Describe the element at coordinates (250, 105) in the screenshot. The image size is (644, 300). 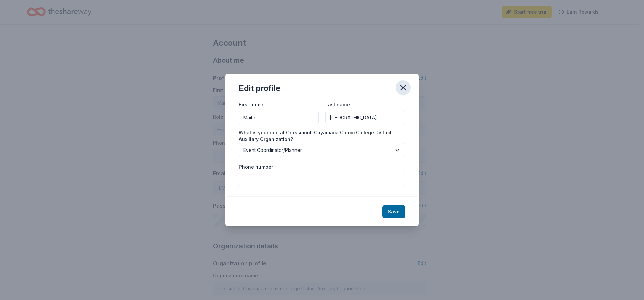
I see `label: First name` at that location.